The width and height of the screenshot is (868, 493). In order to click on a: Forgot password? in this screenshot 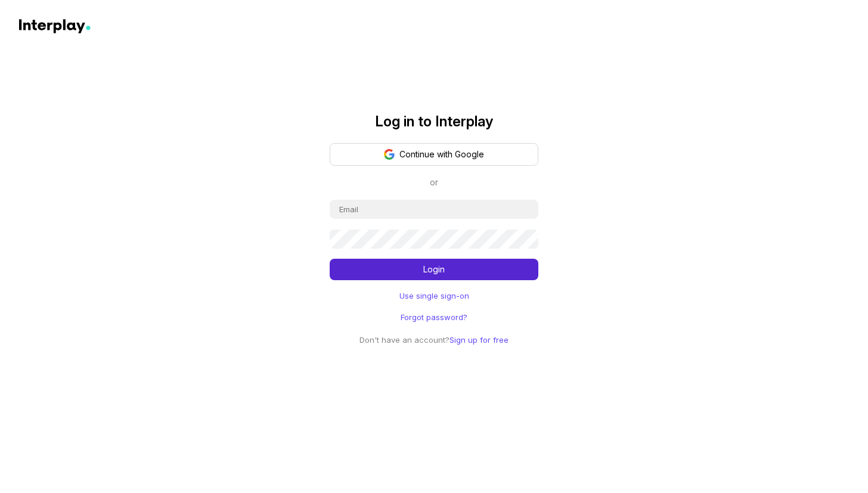, I will do `click(434, 318)`.